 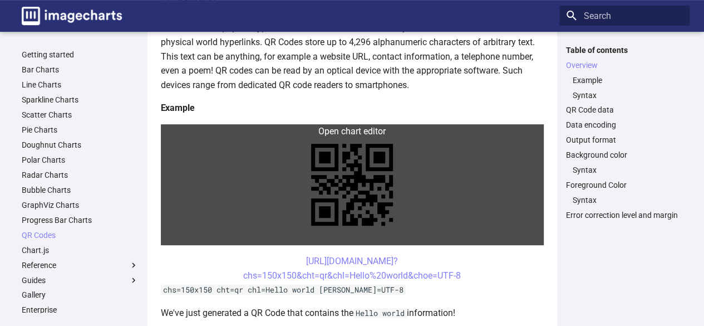 What do you see at coordinates (352, 313) in the screenshot?
I see `p: We've just generated a QR Code that contains the information!` at bounding box center [352, 313].